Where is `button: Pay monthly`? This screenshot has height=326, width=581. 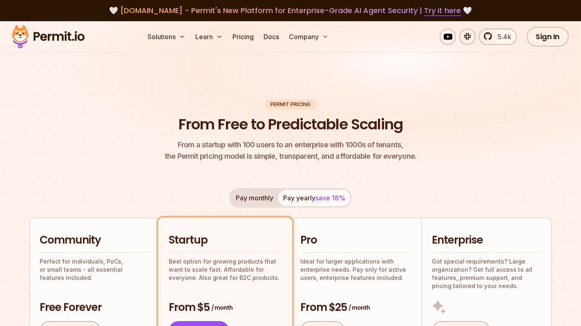
button: Pay monthly is located at coordinates (254, 198).